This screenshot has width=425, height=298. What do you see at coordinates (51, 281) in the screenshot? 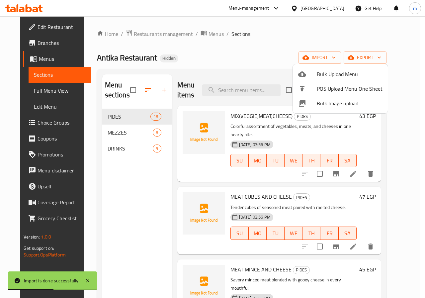
I see `div: Import is done successfully` at bounding box center [51, 281].